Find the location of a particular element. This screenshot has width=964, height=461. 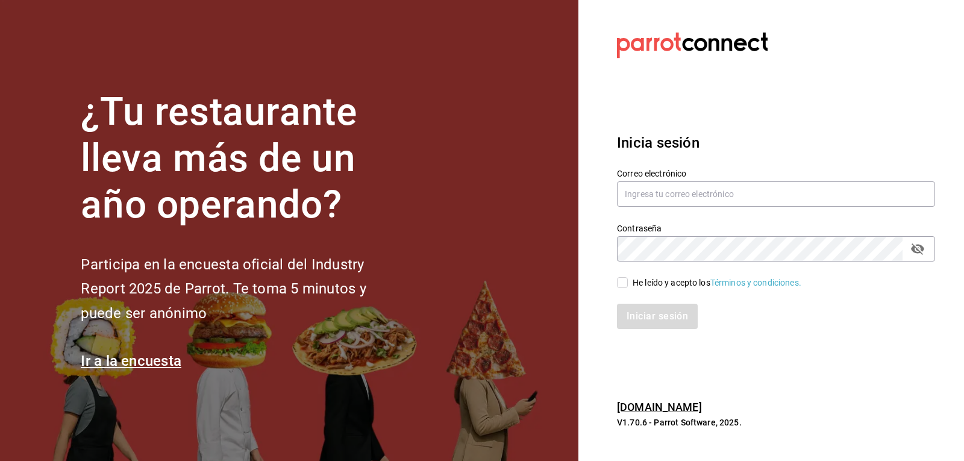

a: Ir a la encuesta is located at coordinates (131, 361).